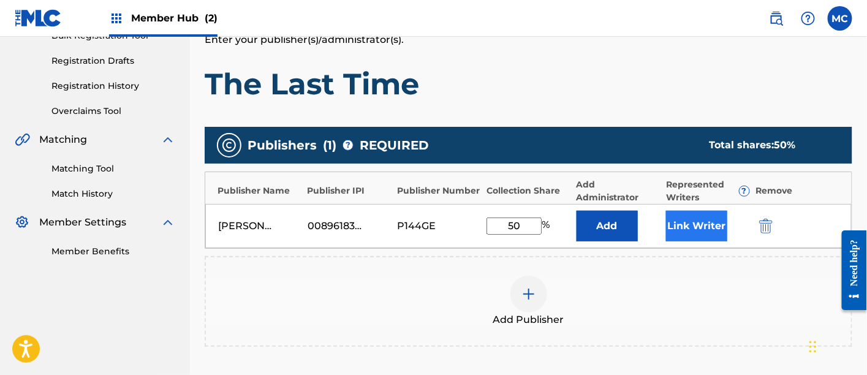  I want to click on div: Collection Share, so click(528, 190).